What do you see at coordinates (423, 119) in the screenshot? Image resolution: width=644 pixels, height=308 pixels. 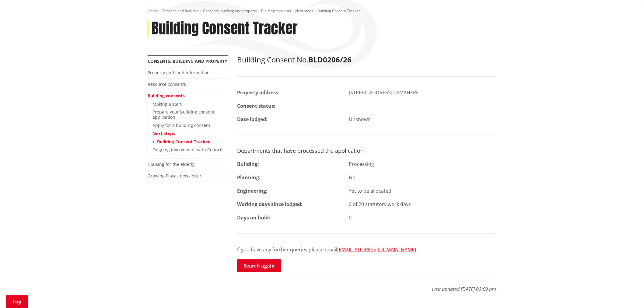 I see `div: Unknown` at bounding box center [423, 119].